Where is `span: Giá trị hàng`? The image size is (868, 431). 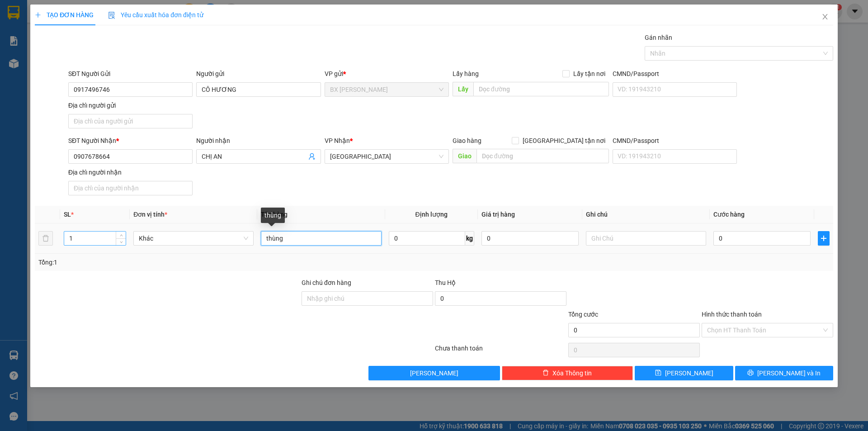
span: Giá trị hàng is located at coordinates (498, 215).